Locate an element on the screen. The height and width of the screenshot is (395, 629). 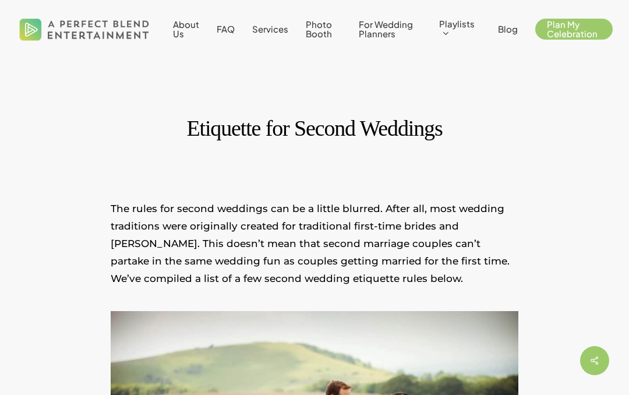
a: Services is located at coordinates (270, 29).